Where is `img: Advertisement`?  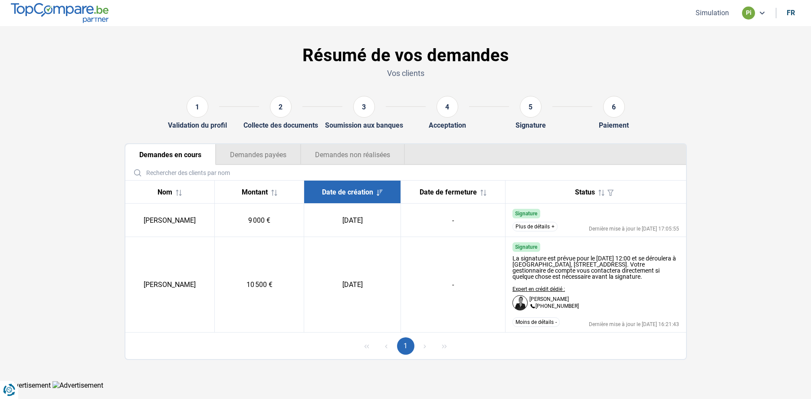 img: Advertisement is located at coordinates (78, 385).